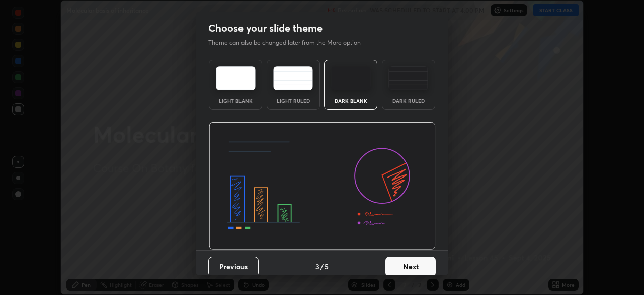  I want to click on img: darkRuledTheme.de295e13.svg, so click(408, 78).